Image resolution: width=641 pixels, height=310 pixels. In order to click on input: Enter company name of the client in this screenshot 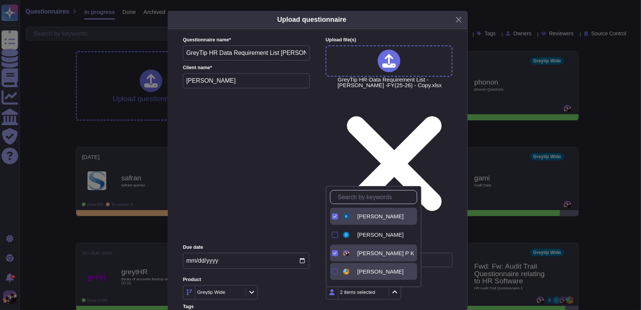, I will do `click(246, 81)`.